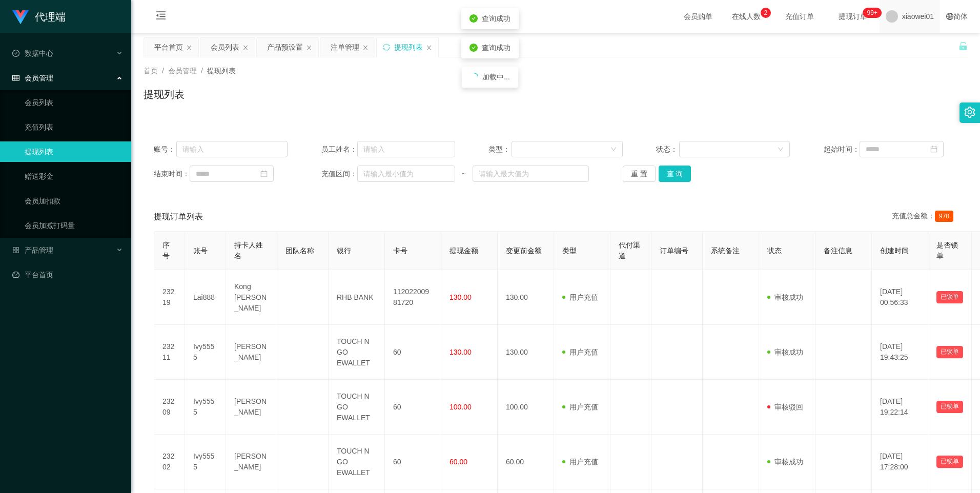 The height and width of the screenshot is (493, 980). Describe the element at coordinates (74, 152) in the screenshot. I see `a: 提现列表` at that location.